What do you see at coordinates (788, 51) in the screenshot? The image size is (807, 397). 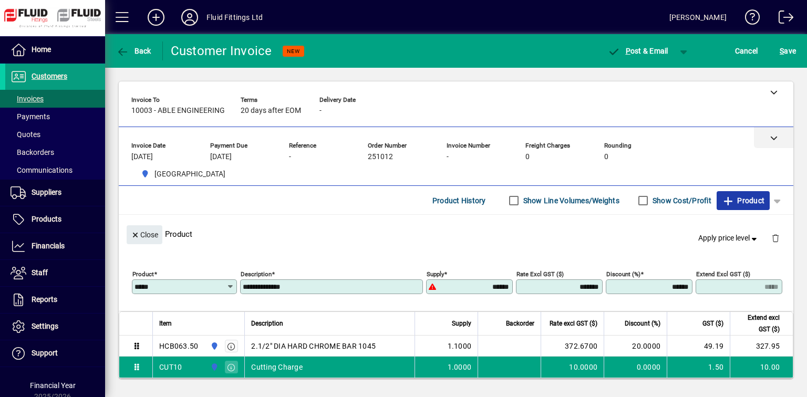 I see `button: Save` at bounding box center [788, 51].